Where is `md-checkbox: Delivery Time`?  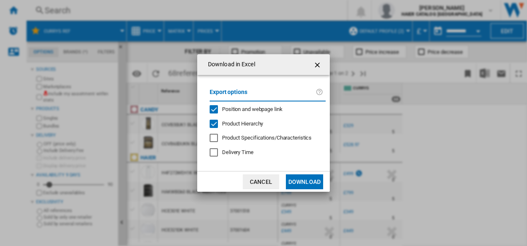 md-checkbox: Delivery Time is located at coordinates (268, 153).